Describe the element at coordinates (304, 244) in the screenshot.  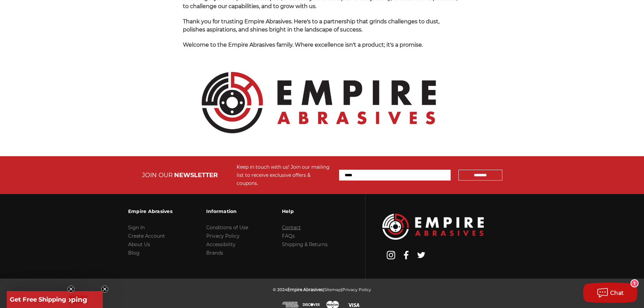
I see `a: Shipping & Returns` at that location.